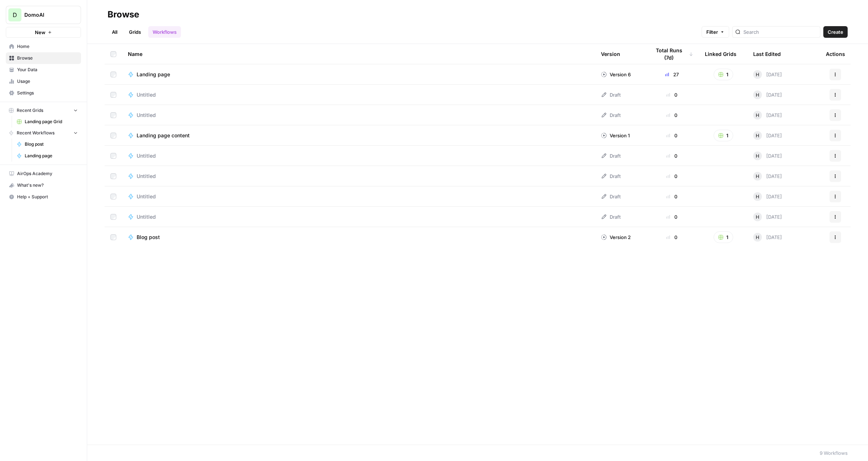 The width and height of the screenshot is (868, 461). What do you see at coordinates (43, 70) in the screenshot?
I see `a: Your Data` at bounding box center [43, 70].